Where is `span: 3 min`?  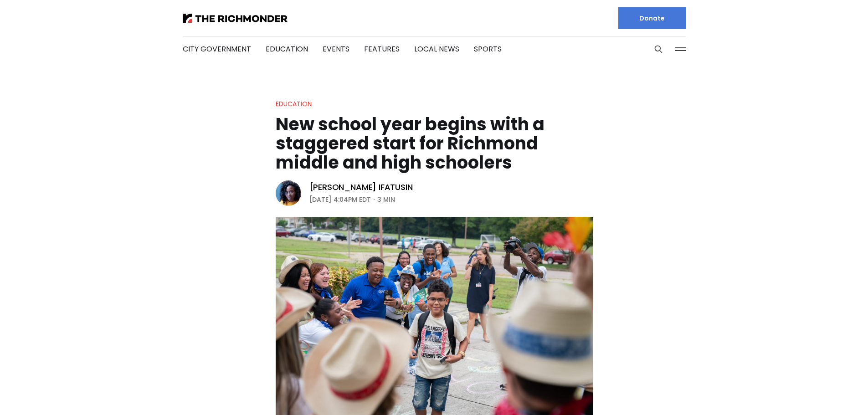
span: 3 min is located at coordinates (386, 199).